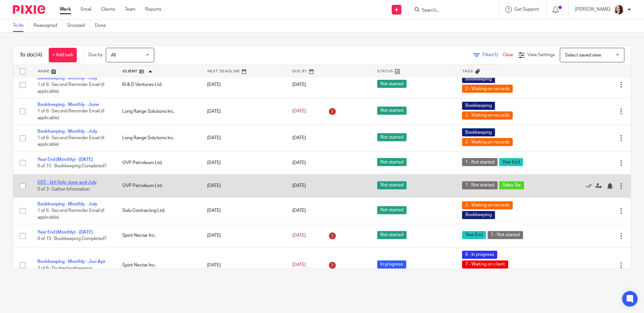  What do you see at coordinates (103, 25) in the screenshot?
I see `a: Done` at bounding box center [103, 25].